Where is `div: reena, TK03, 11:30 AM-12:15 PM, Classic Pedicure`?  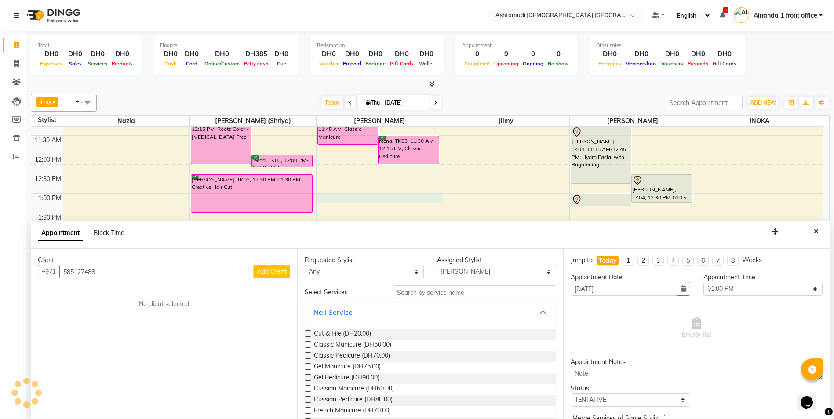
div: reena, TK03, 11:30 AM-12:15 PM, Classic Pedicure is located at coordinates (408, 150).